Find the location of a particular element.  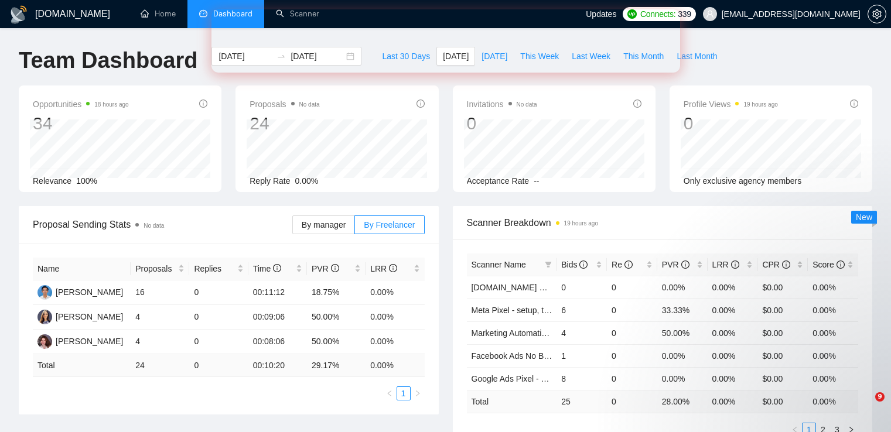

span: By Freelancer is located at coordinates (389, 225).